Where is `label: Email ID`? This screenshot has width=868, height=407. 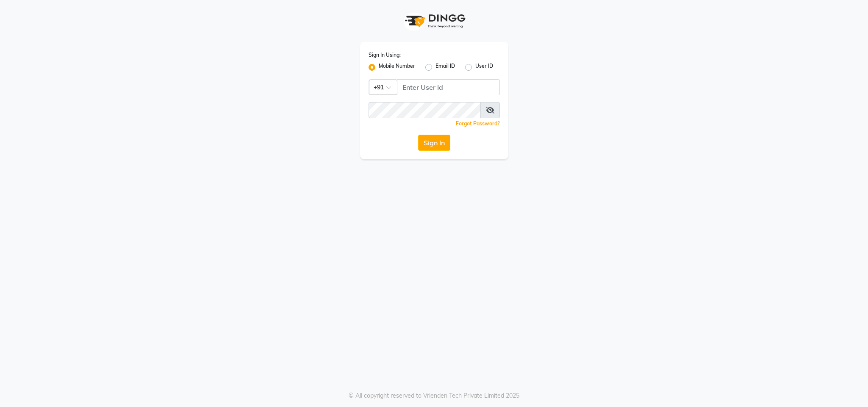 label: Email ID is located at coordinates (445, 68).